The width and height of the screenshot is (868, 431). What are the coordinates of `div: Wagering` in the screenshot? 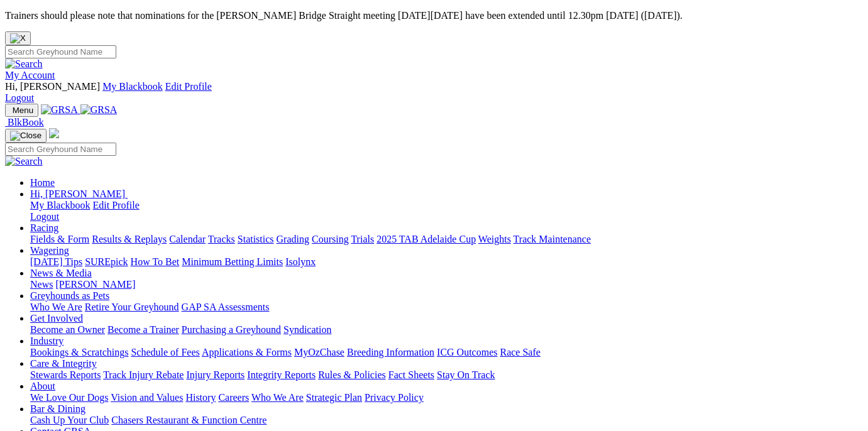 It's located at (446, 262).